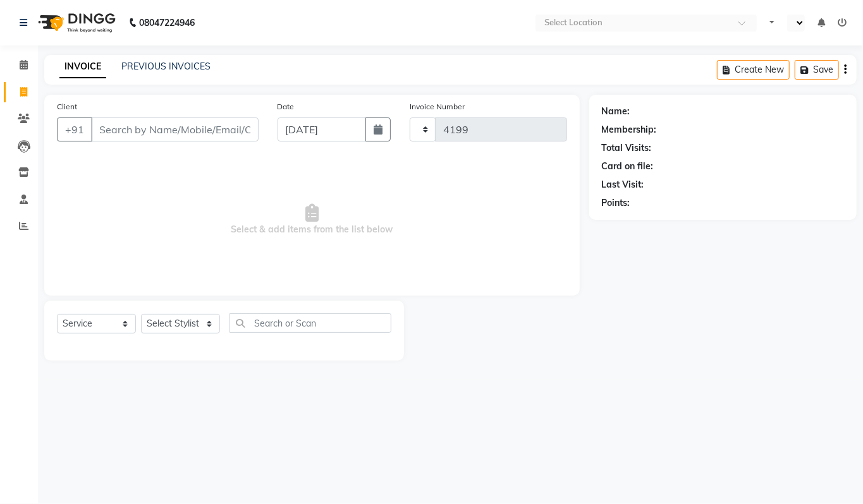 This screenshot has width=863, height=504. I want to click on label: Date, so click(286, 107).